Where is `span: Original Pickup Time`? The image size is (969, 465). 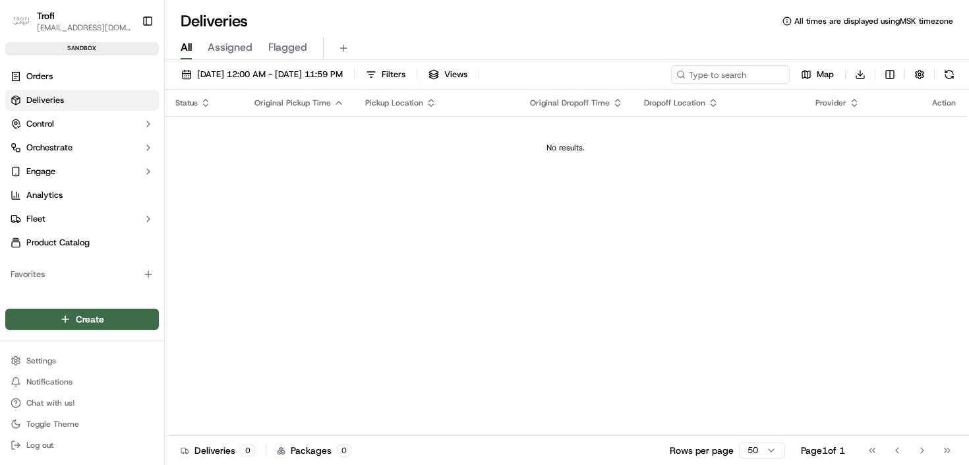
span: Original Pickup Time is located at coordinates (293, 103).